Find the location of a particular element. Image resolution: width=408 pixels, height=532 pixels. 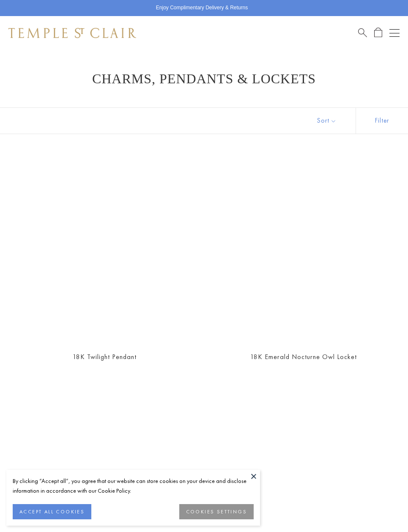

img: Temple St. Clair is located at coordinates (72, 33).